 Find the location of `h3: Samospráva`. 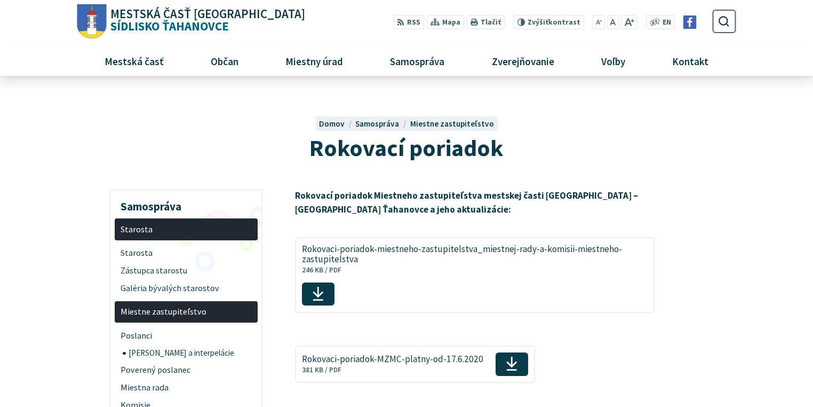

h3: Samospráva is located at coordinates (186, 203).